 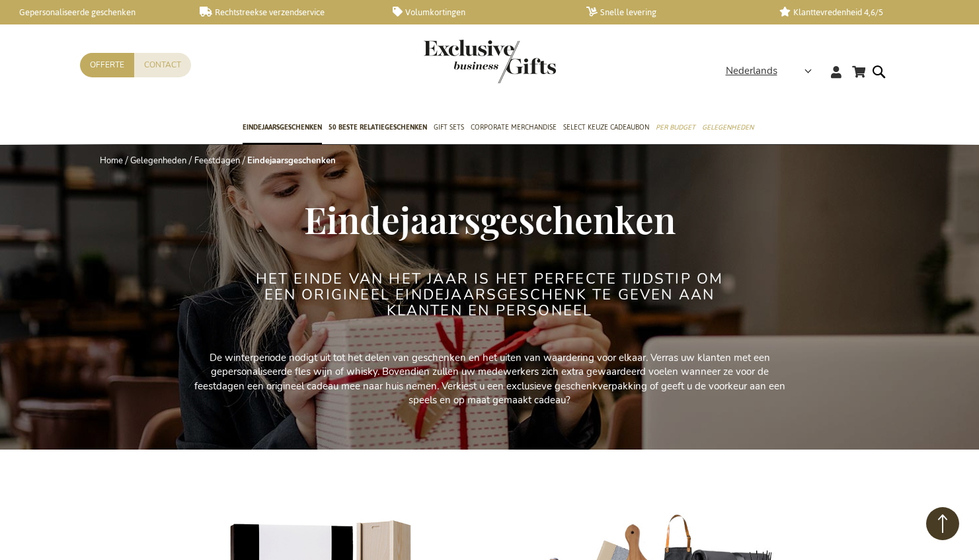 What do you see at coordinates (606, 127) in the screenshot?
I see `span: Select Keuze Cadeaubon` at bounding box center [606, 127].